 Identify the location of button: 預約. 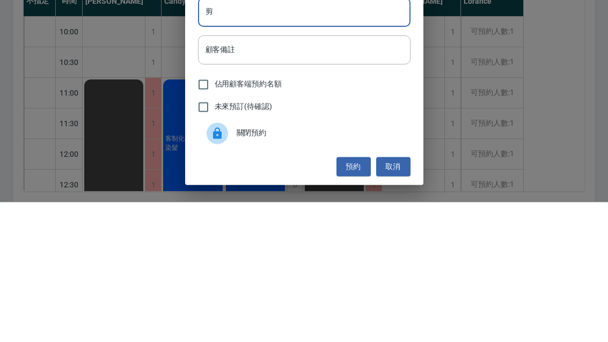
(353, 306).